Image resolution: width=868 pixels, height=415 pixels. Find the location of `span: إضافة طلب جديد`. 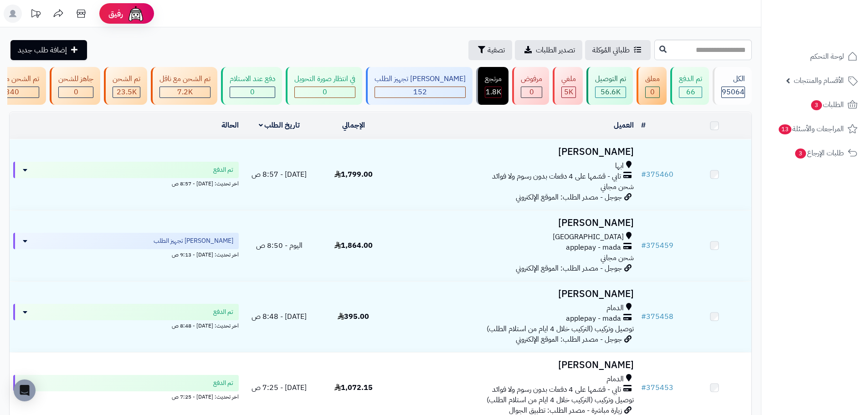

span: إضافة طلب جديد is located at coordinates (42, 50).